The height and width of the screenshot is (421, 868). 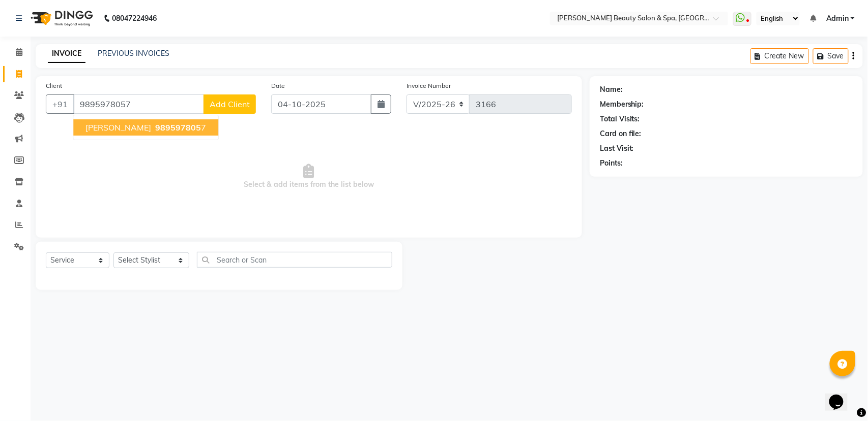 I want to click on button: Add Client, so click(x=229, y=104).